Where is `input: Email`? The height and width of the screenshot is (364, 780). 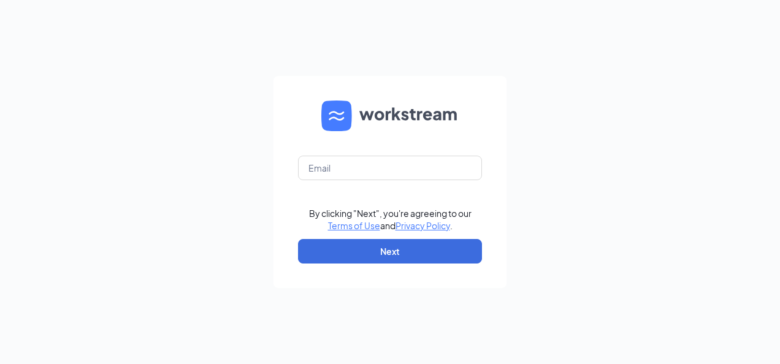
input: Email is located at coordinates (390, 168).